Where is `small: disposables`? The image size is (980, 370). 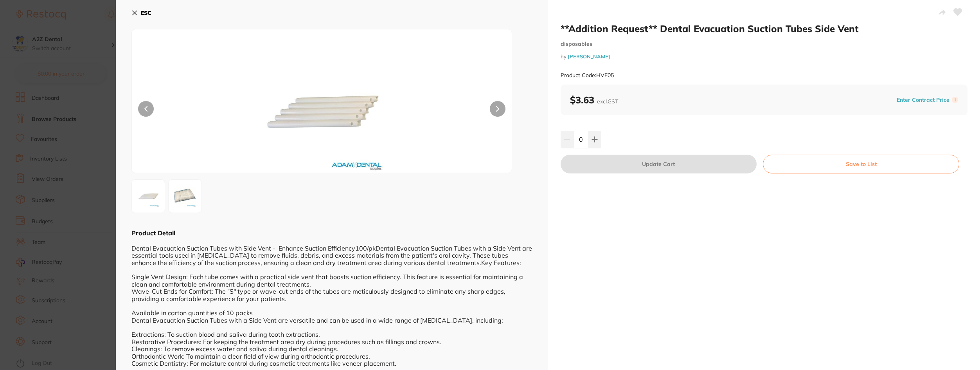 small: disposables is located at coordinates (764, 44).